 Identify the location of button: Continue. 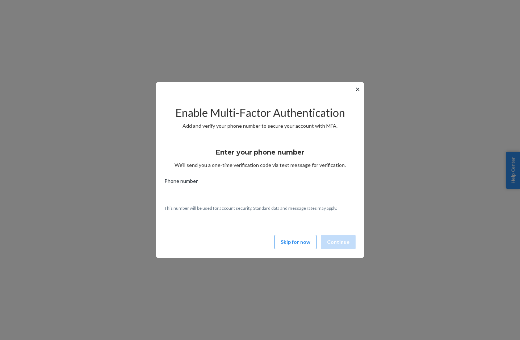
(339, 242).